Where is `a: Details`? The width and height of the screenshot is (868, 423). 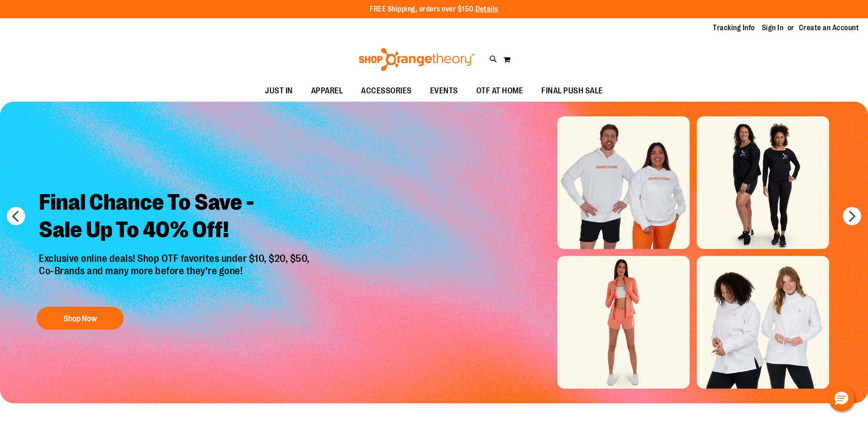 a: Details is located at coordinates (486, 9).